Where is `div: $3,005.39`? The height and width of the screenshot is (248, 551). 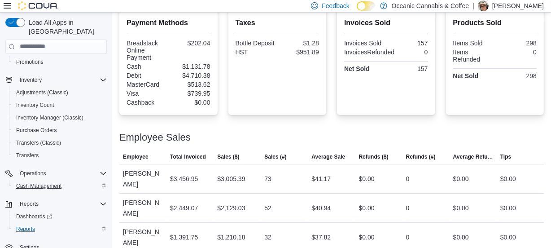 div: $3,005.39 is located at coordinates (231, 179).